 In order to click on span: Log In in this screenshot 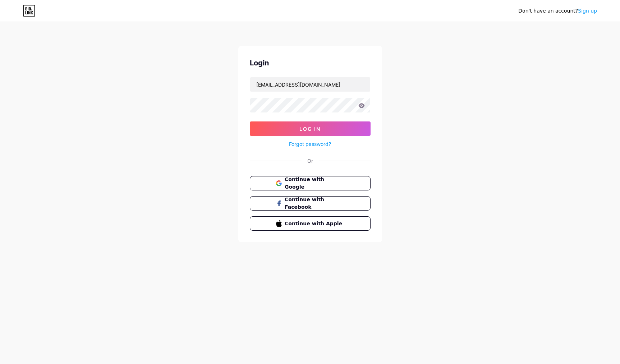, I will do `click(310, 129)`.